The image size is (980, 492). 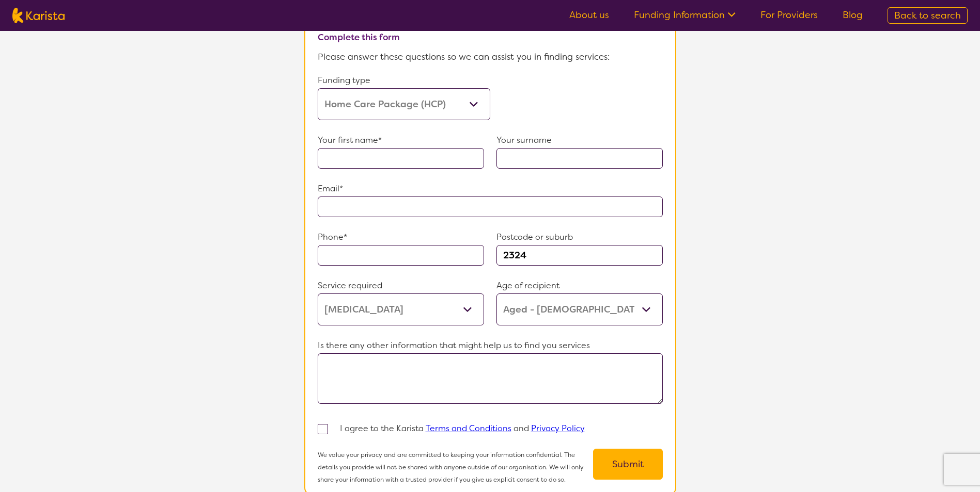 I want to click on a: Back to search, so click(x=927, y=16).